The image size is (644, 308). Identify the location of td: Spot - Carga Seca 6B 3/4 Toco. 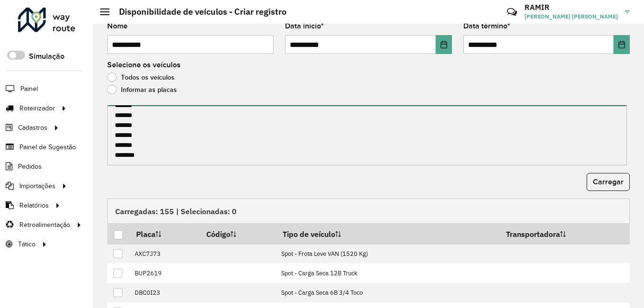
(388, 292).